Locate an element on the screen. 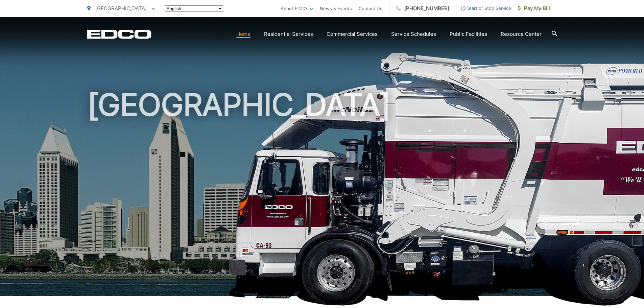 The image size is (644, 308). a: Resource Center is located at coordinates (520, 34).